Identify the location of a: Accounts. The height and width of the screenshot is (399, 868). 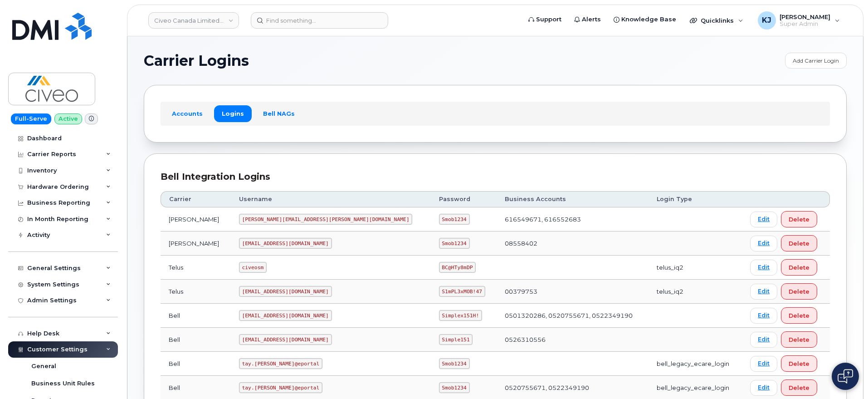
(187, 113).